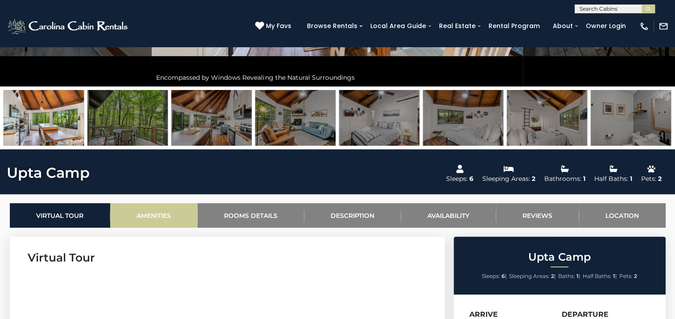 Image resolution: width=675 pixels, height=319 pixels. I want to click on img: 167080989, so click(463, 118).